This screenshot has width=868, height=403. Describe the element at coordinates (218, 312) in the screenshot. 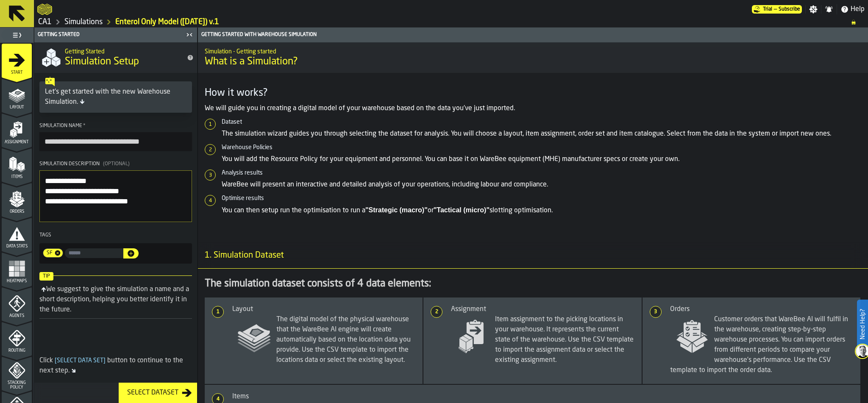

I see `span: 1` at that location.